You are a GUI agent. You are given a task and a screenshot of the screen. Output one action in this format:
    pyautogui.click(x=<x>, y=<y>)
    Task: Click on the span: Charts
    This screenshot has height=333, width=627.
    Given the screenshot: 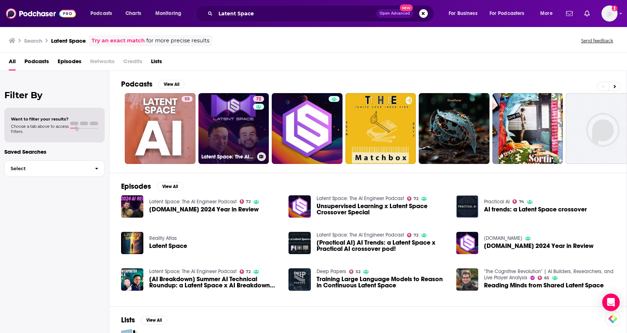 What is the action you would take?
    pyautogui.click(x=133, y=13)
    